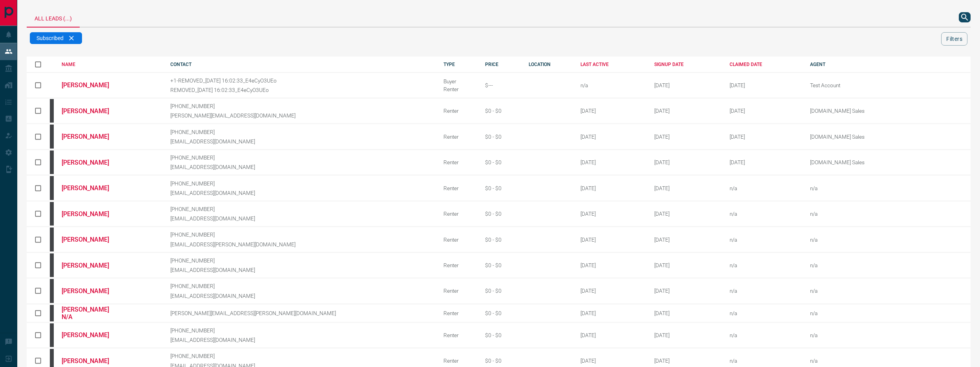 This screenshot has height=367, width=980. I want to click on div: April 29th 2025, 4:45:30 PM, so click(764, 85).